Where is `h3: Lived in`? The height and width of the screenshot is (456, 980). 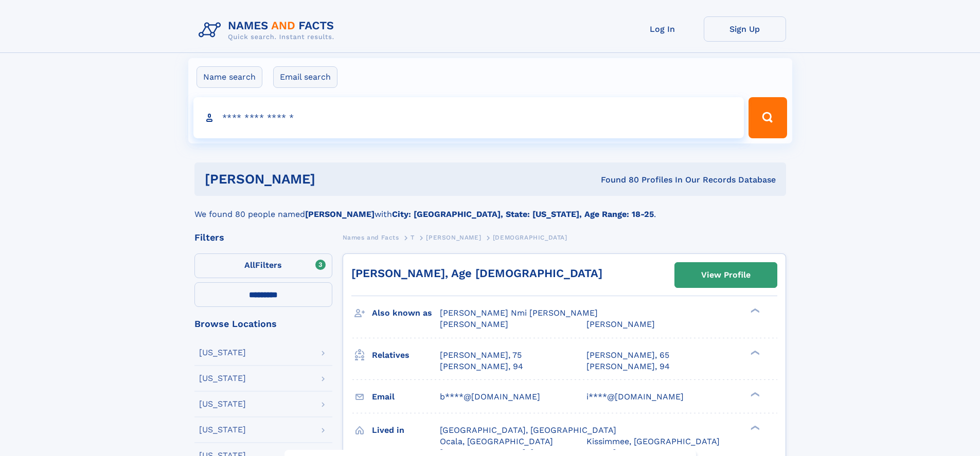 h3: Lived in is located at coordinates (406, 430).